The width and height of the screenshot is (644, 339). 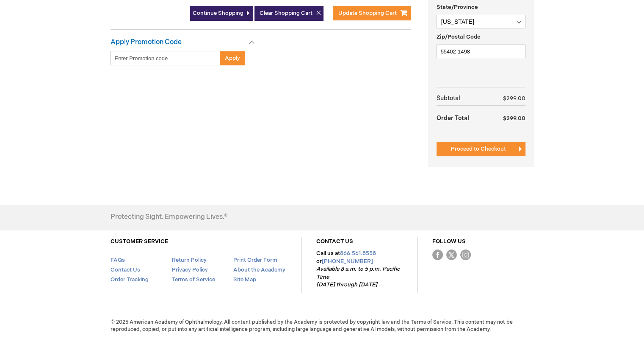 What do you see at coordinates (459, 37) in the screenshot?
I see `span: Zip/Postal Code` at bounding box center [459, 37].